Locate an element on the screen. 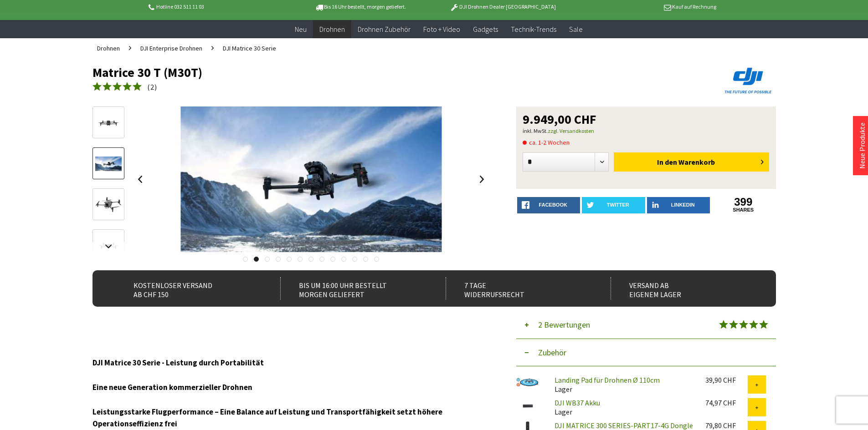  a: facebook is located at coordinates (549, 205).